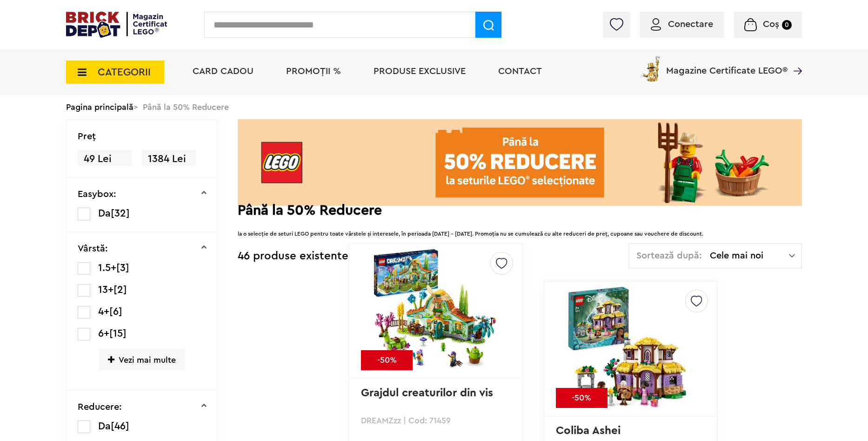  I want to click on img: Coliba Ashei, so click(630, 349).